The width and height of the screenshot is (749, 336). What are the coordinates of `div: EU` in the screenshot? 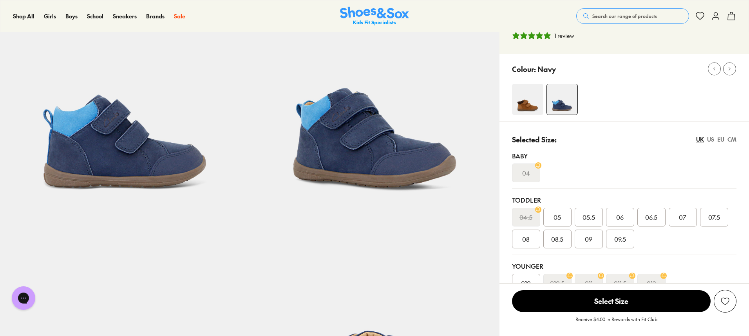 It's located at (721, 139).